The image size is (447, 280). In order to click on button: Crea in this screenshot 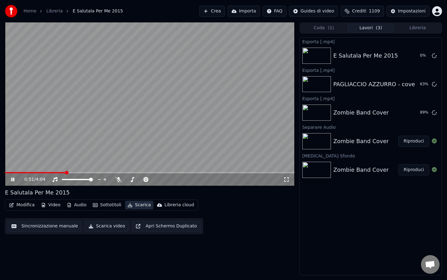, I will do `click(212, 11)`.